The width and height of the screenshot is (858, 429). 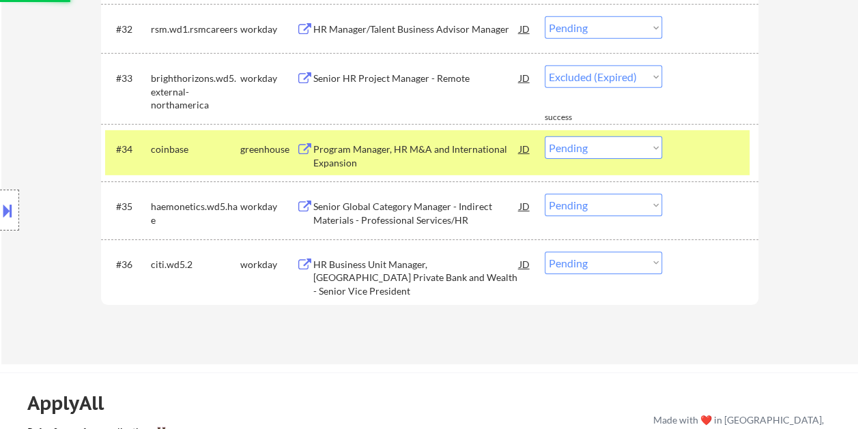 I want to click on div: #33, so click(x=128, y=78).